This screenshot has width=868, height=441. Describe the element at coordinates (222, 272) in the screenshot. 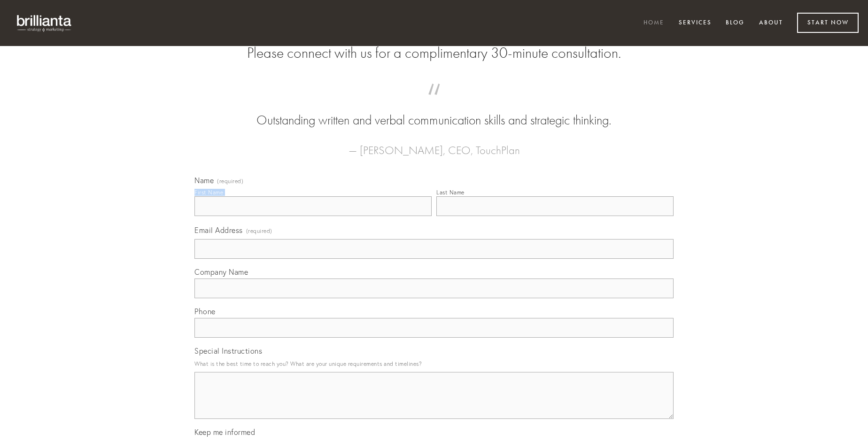

I see `span: Company Name` at that location.